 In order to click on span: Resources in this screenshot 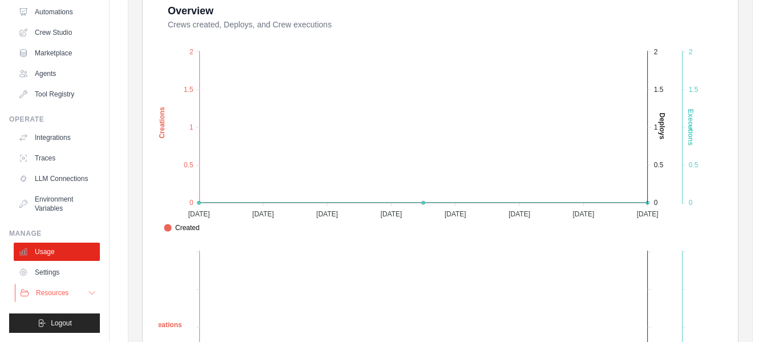, I will do `click(52, 293)`.